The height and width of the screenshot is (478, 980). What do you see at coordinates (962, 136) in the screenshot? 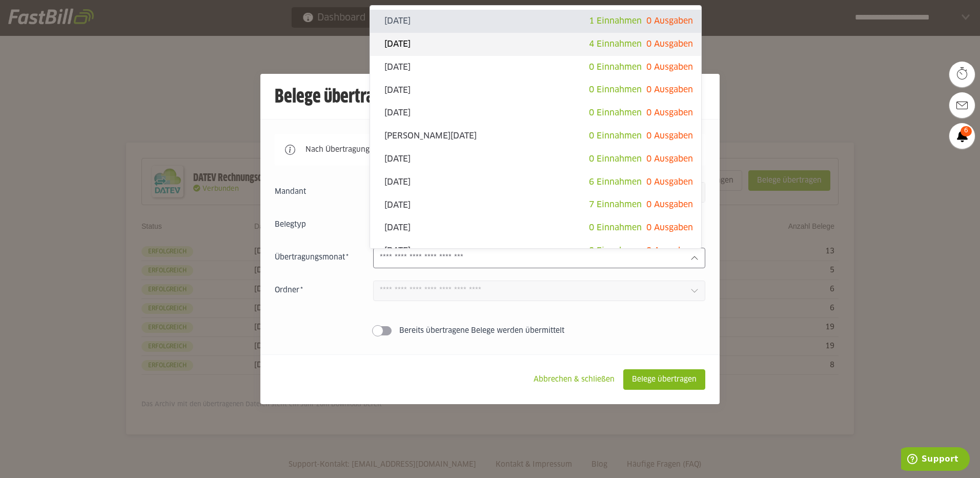
I see `a: 6` at bounding box center [962, 136].